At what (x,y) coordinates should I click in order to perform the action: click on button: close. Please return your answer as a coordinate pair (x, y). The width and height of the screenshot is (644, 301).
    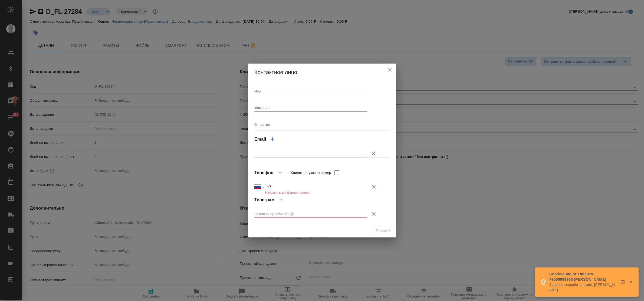
    Looking at the image, I should click on (390, 70).